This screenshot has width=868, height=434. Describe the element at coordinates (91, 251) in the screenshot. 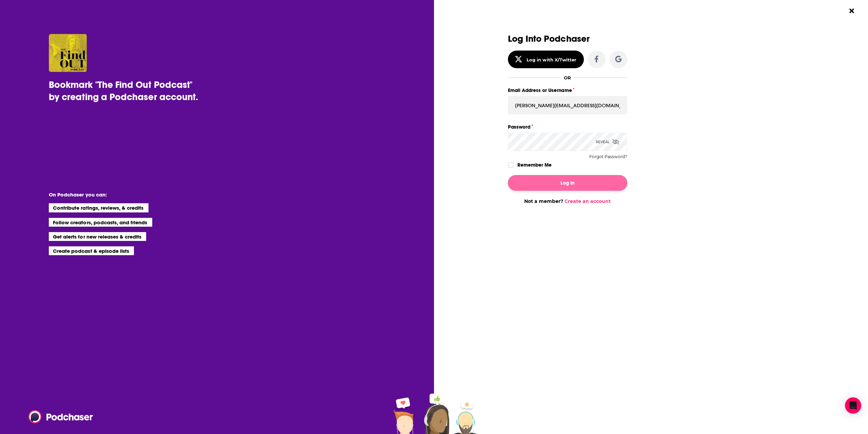

I see `li: Create podcast & episode lists` at that location.